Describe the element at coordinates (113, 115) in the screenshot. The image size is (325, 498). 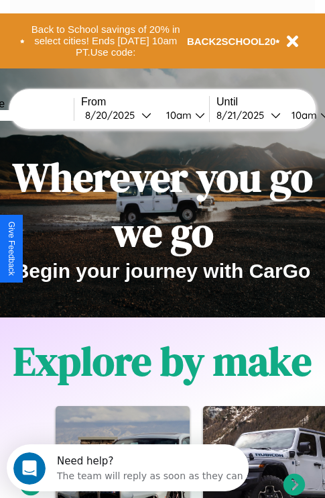
I see `div: 8 / 20 / 2025` at that location.